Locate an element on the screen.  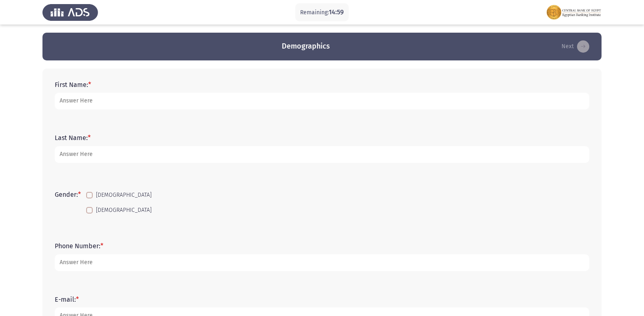
img: Assessment logo of EBI Analytical Thinking FOCUS Assessment EN is located at coordinates (574, 12).